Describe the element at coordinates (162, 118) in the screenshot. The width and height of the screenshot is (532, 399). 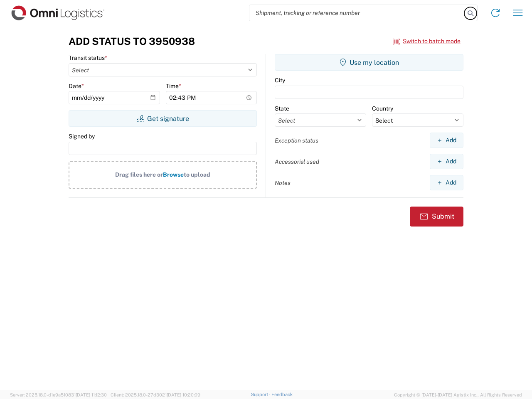
I see `button: Get signature` at that location.